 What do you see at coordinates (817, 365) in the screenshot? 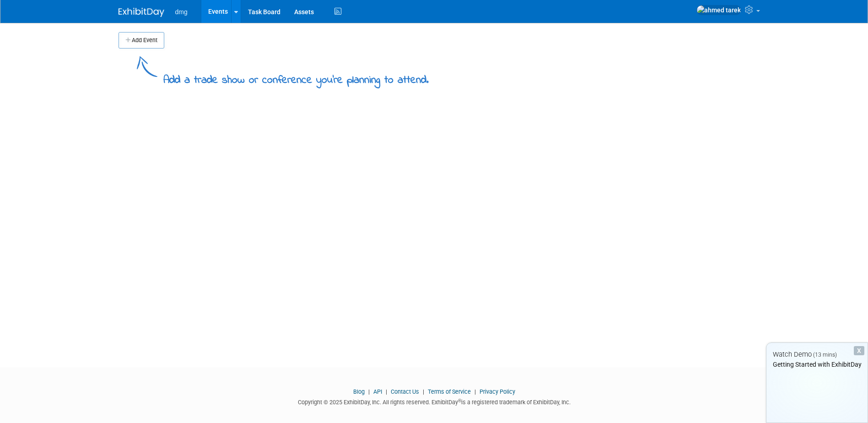
I see `div: Getting Started with ExhibitDay` at bounding box center [817, 365].